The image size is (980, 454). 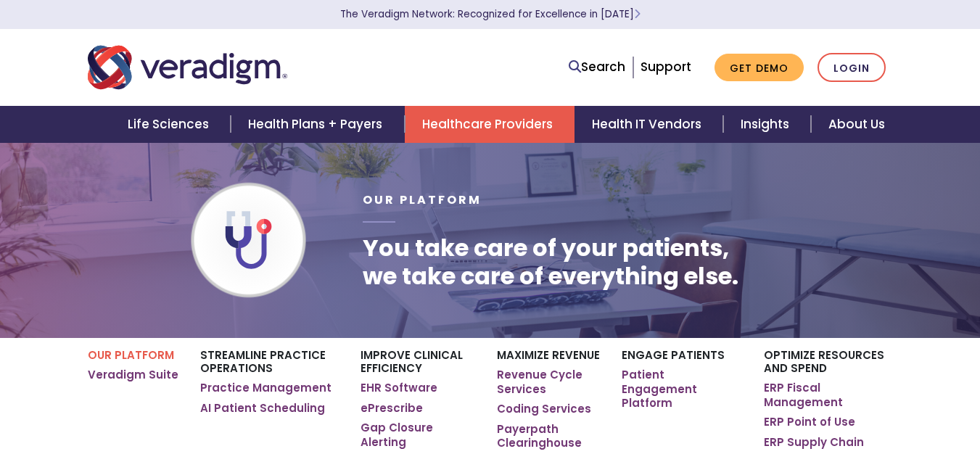 I want to click on a: Support, so click(x=666, y=67).